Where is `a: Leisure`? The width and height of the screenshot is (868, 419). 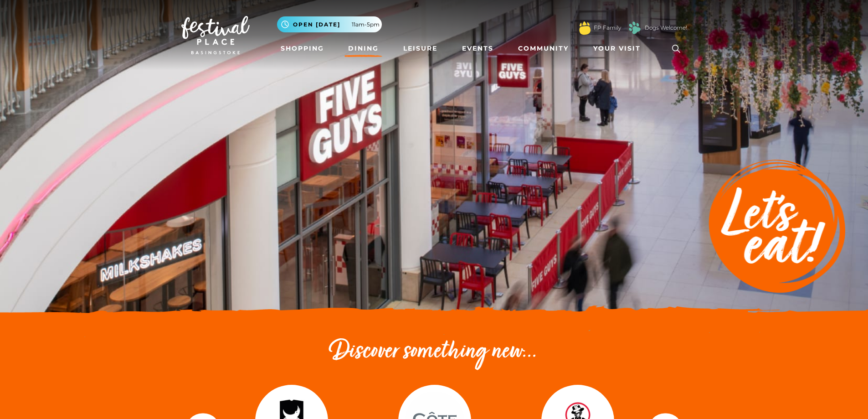 a: Leisure is located at coordinates (420, 48).